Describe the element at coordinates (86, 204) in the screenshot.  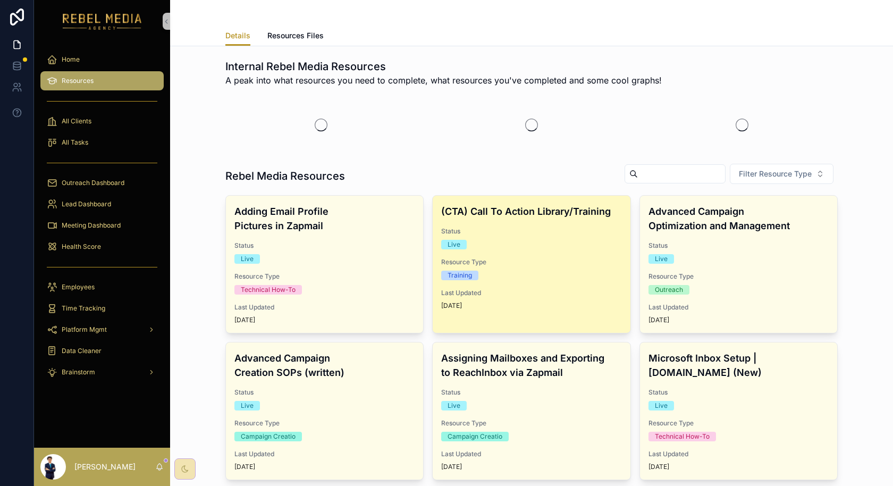
I see `span: Lead Dashboard` at that location.